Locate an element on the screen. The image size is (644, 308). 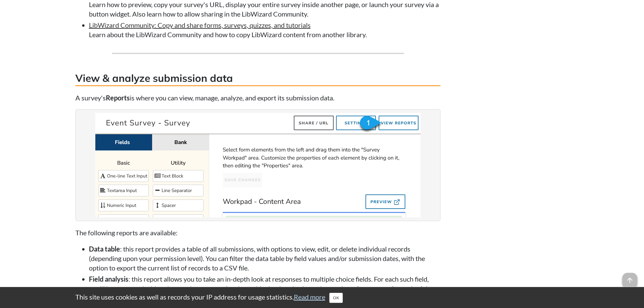
li: : this report allows you to take an in-depth look at responses to multiple choice fields. For eac... is located at coordinates (265, 288).